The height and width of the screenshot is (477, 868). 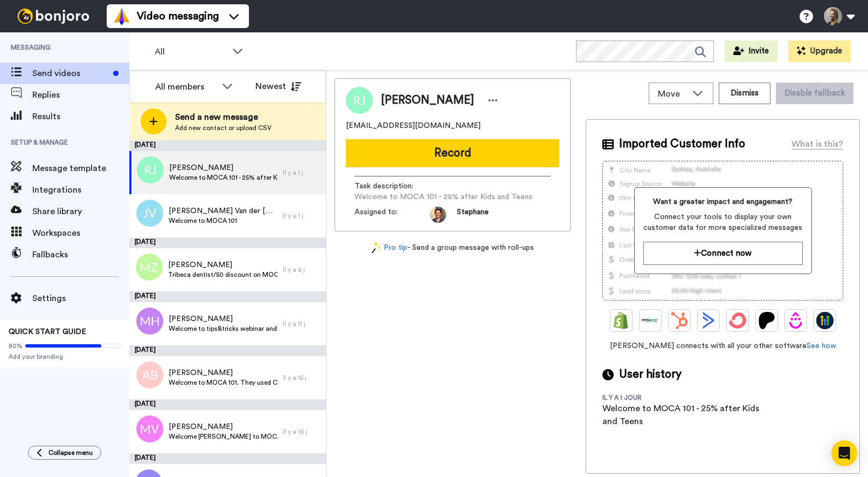 What do you see at coordinates (48, 332) in the screenshot?
I see `span: QUICK START GUIDE` at bounding box center [48, 332].